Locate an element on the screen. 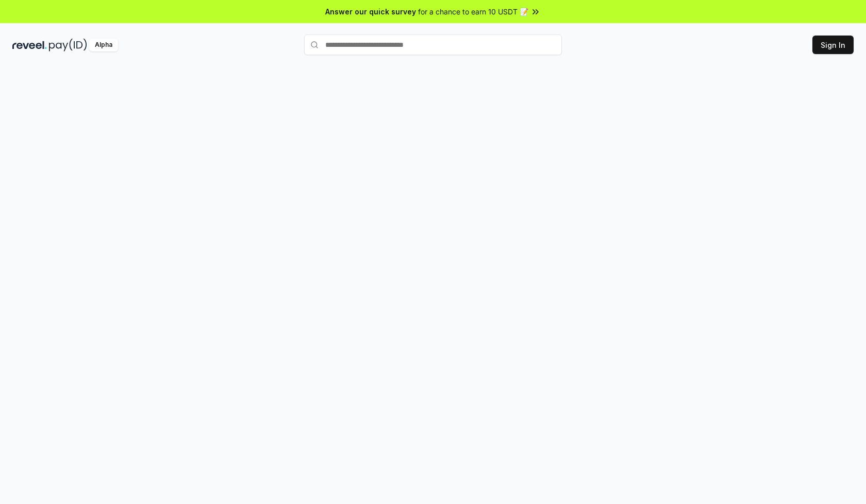 The height and width of the screenshot is (504, 866). span: Answer our quick survey is located at coordinates (370, 11).